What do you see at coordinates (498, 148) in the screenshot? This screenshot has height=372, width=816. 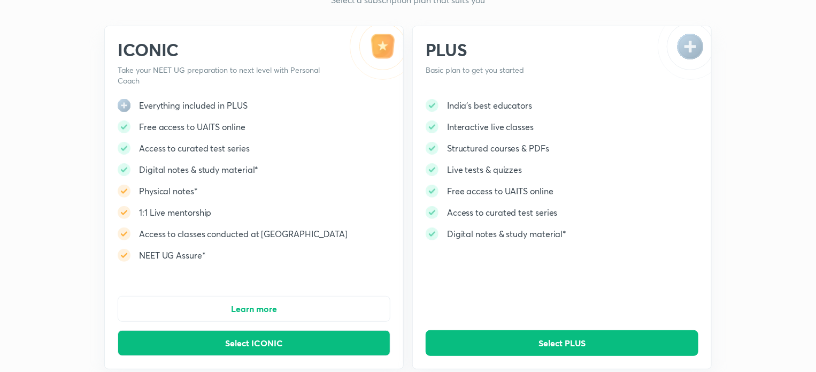 I see `h5: Structured courses & PDFs` at bounding box center [498, 148].